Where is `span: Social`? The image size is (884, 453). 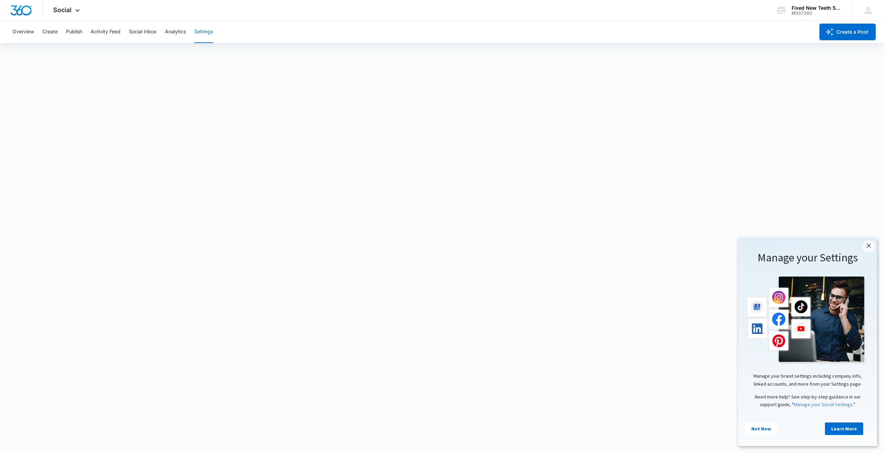 span: Social is located at coordinates (62, 10).